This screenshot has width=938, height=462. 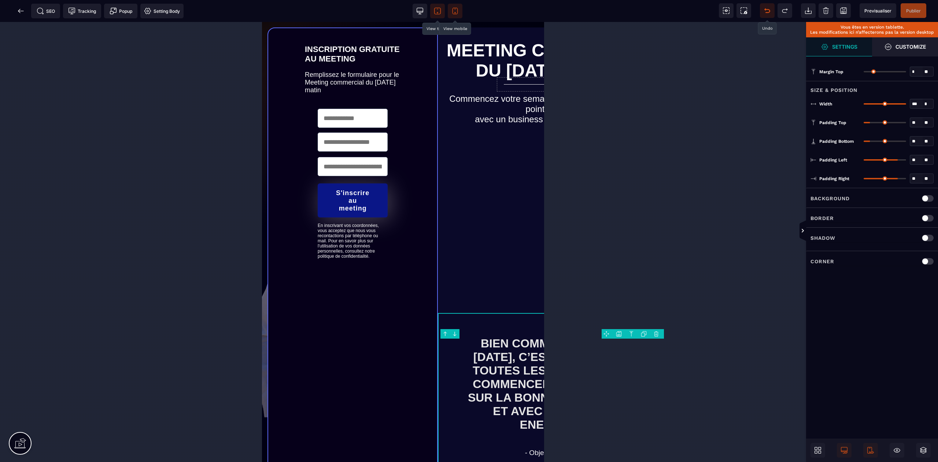 I want to click on p: Corner, so click(x=822, y=262).